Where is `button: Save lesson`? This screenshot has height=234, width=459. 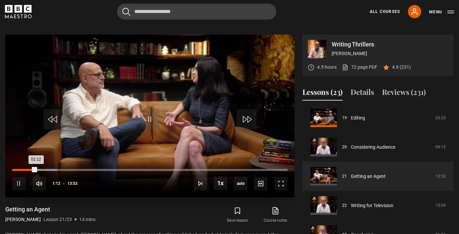 button: Save lesson is located at coordinates (237, 215).